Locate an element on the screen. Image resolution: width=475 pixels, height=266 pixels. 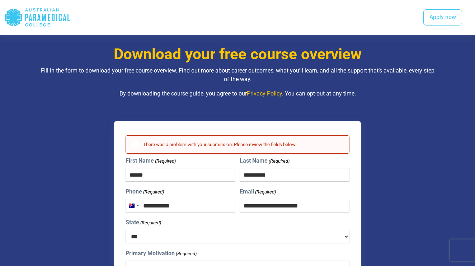
p: Fill in the form to download your free course overview. Find out more about career outcomes, what... is located at coordinates (237, 75).